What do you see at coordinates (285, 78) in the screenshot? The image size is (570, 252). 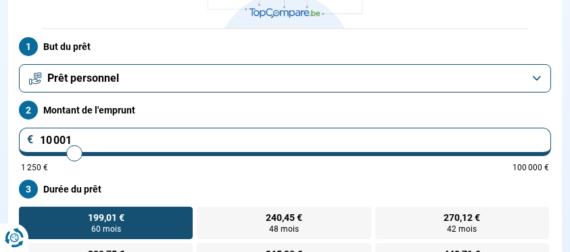 I see `button: Prêt personnel` at bounding box center [285, 78].